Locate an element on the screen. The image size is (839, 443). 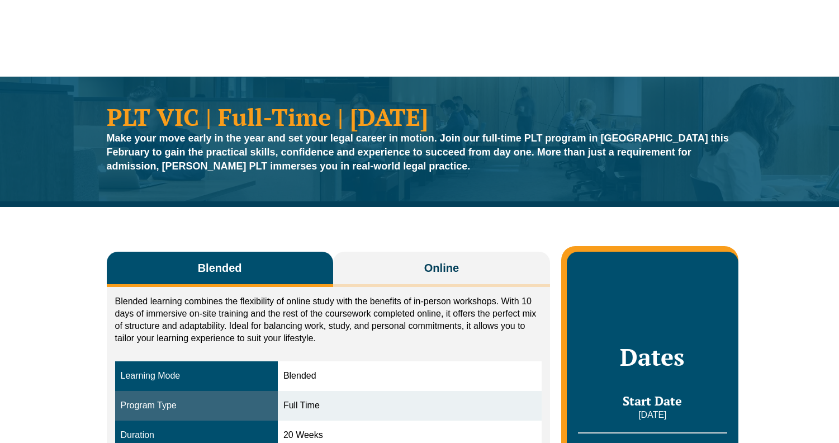
span: Online is located at coordinates (442, 268).